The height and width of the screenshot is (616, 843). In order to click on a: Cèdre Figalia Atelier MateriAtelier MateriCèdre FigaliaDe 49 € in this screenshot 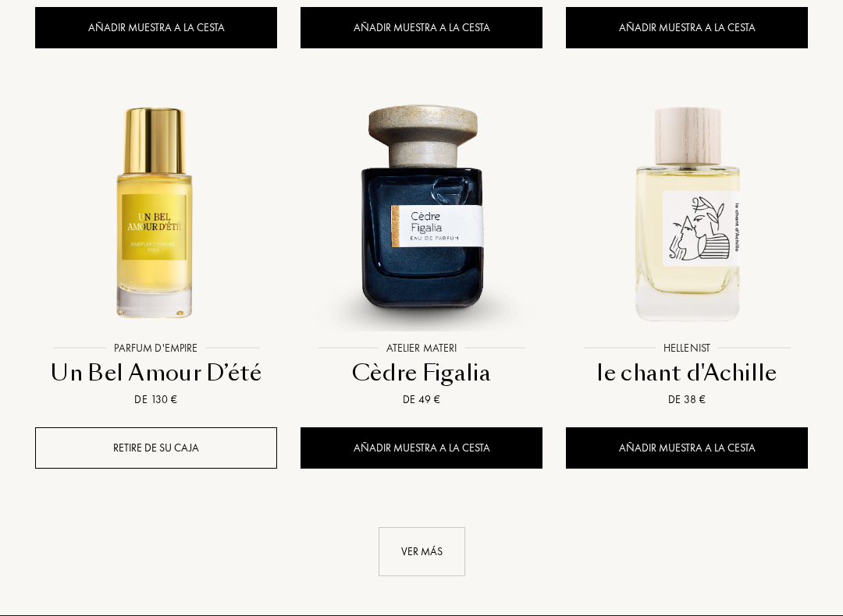, I will do `click(421, 252)`.